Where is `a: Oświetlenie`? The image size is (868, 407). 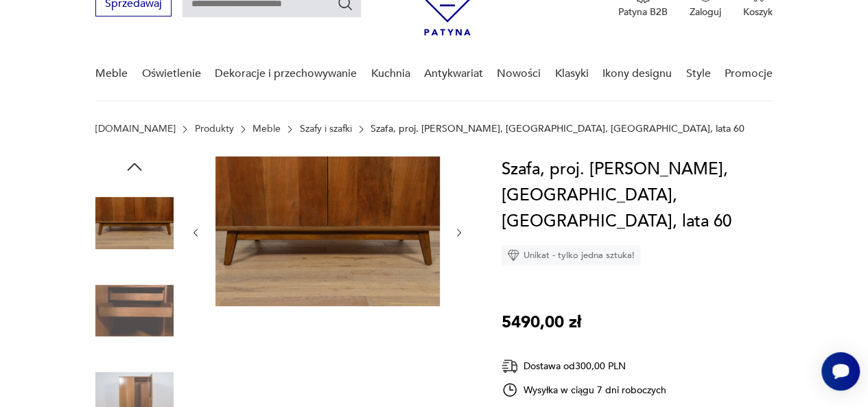
a: Oświetlenie is located at coordinates (172, 73).